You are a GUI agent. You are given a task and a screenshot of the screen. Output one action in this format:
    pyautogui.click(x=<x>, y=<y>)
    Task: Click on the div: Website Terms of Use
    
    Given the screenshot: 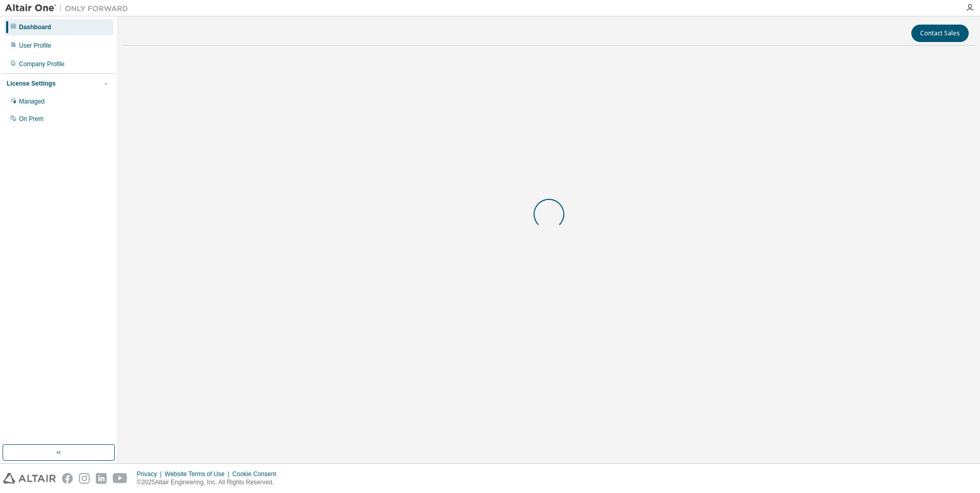 What is the action you would take?
    pyautogui.click(x=198, y=474)
    